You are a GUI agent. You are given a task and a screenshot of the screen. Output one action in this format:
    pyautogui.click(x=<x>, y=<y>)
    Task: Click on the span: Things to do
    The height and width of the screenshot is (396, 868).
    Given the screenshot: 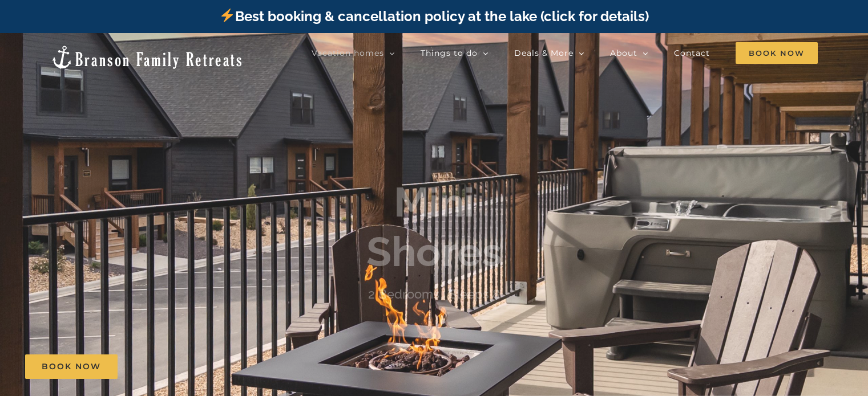 What is the action you would take?
    pyautogui.click(x=449, y=53)
    